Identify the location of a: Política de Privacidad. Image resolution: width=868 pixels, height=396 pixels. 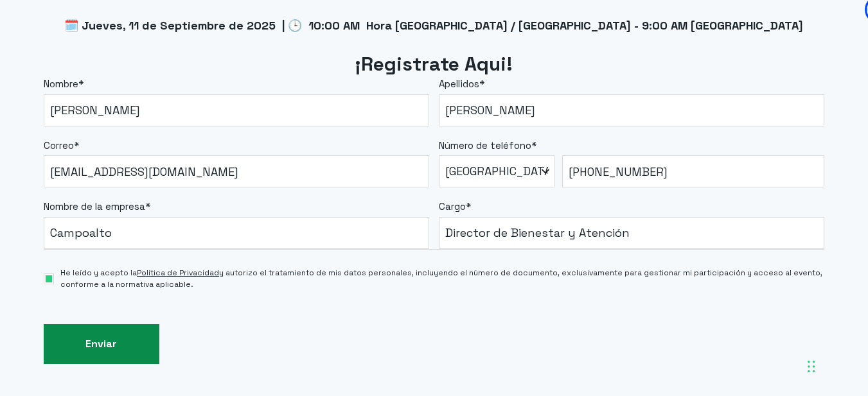
(178, 273).